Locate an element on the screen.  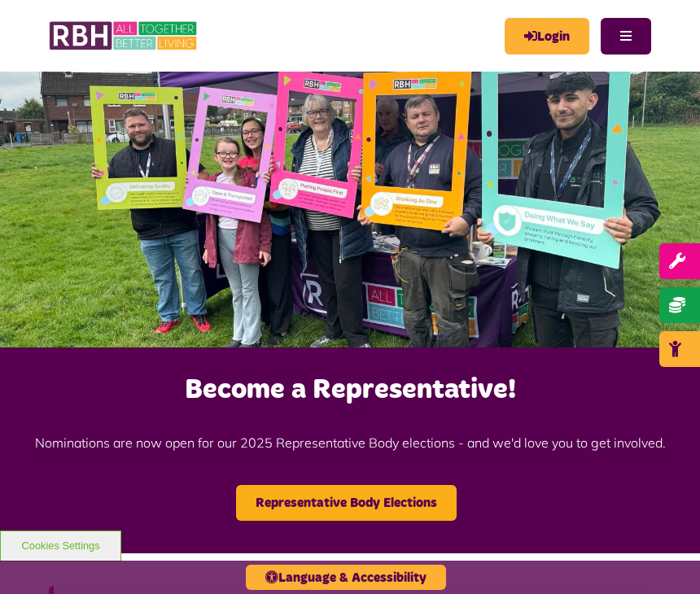
a: MyRBH is located at coordinates (547, 36).